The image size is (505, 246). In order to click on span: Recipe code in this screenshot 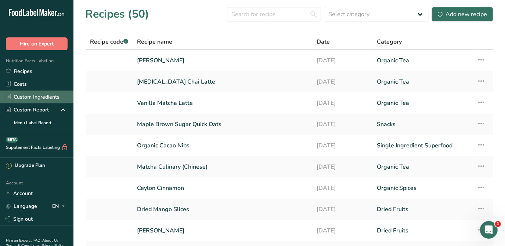, I will do `click(109, 42)`.